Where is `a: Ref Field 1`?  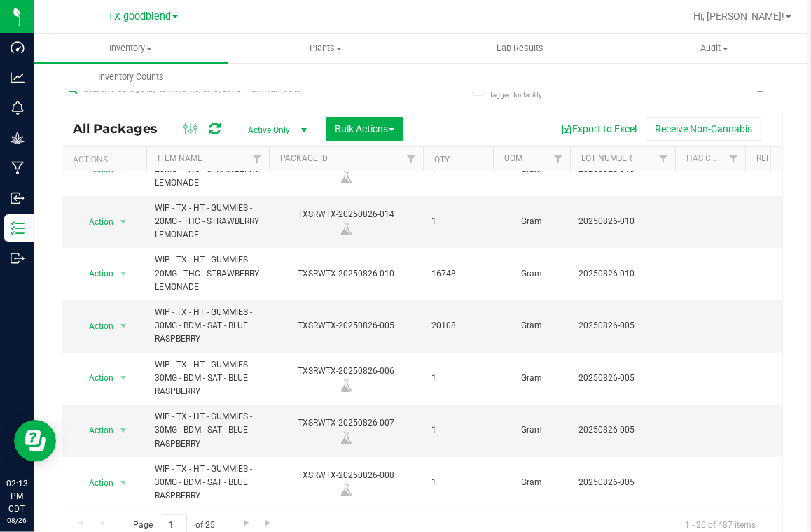 a: Ref Field 1 is located at coordinates (779, 158).